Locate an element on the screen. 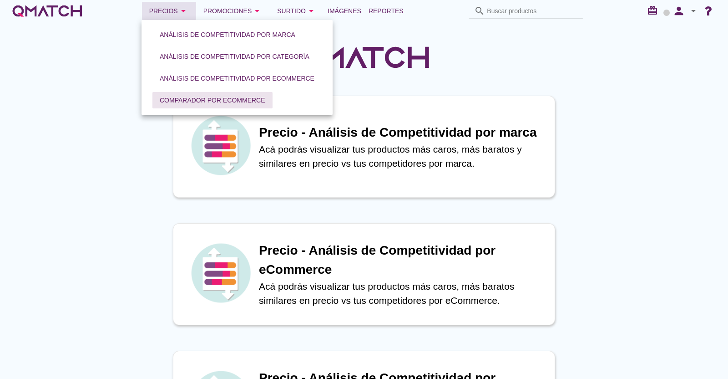  span: Reportes is located at coordinates (386, 11).